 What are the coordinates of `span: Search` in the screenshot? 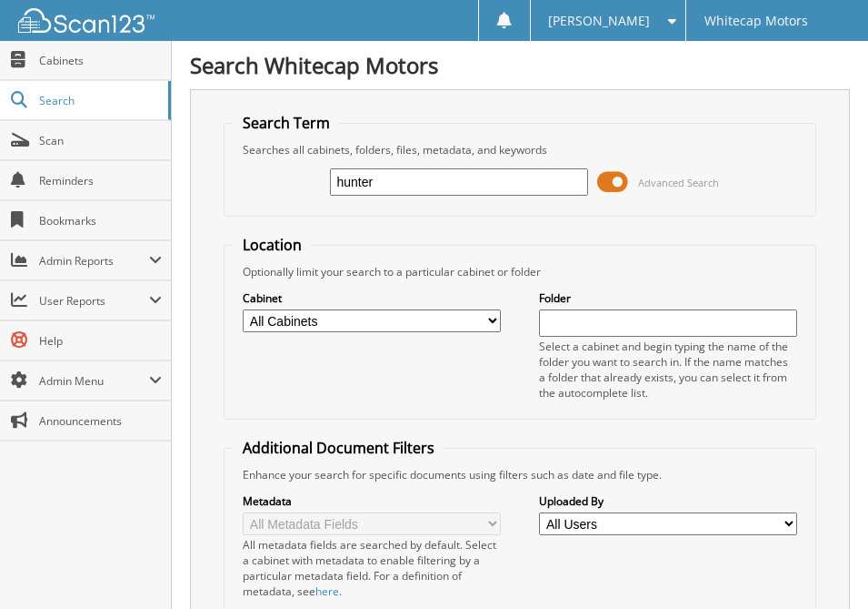 It's located at (99, 100).